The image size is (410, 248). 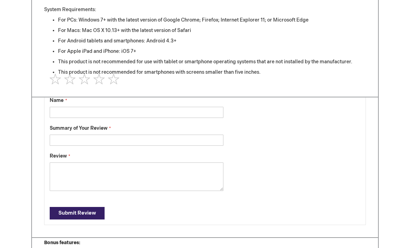 What do you see at coordinates (77, 213) in the screenshot?
I see `button: Submit Review` at bounding box center [77, 213].